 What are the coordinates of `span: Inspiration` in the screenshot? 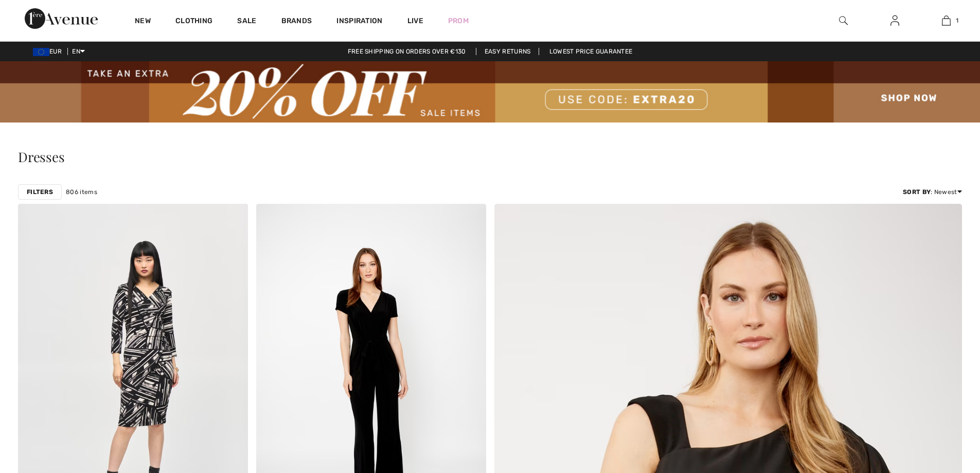 It's located at (359, 22).